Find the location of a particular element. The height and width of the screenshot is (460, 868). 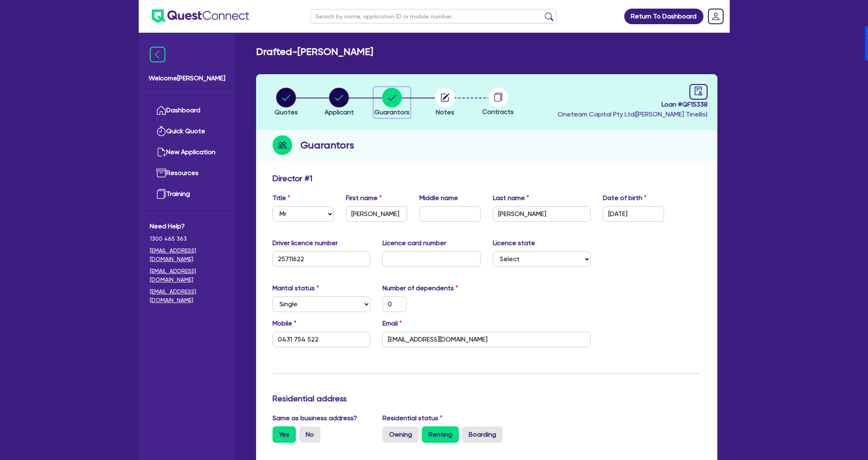

img: icon-menu-close is located at coordinates (158, 55).